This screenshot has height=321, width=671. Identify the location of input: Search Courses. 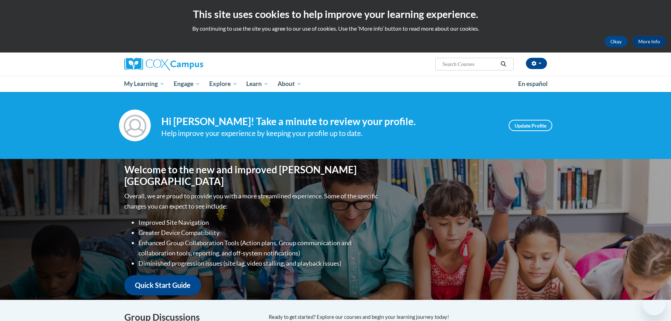
(470, 64).